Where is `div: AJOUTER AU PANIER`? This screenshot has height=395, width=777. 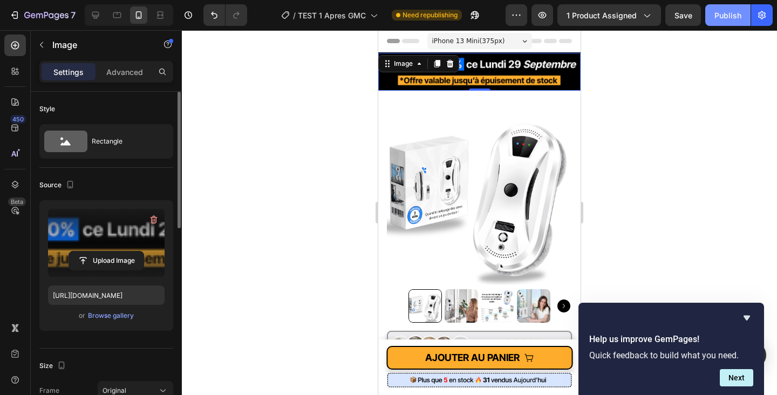
div: AJOUTER AU PANIER is located at coordinates (94, 327).